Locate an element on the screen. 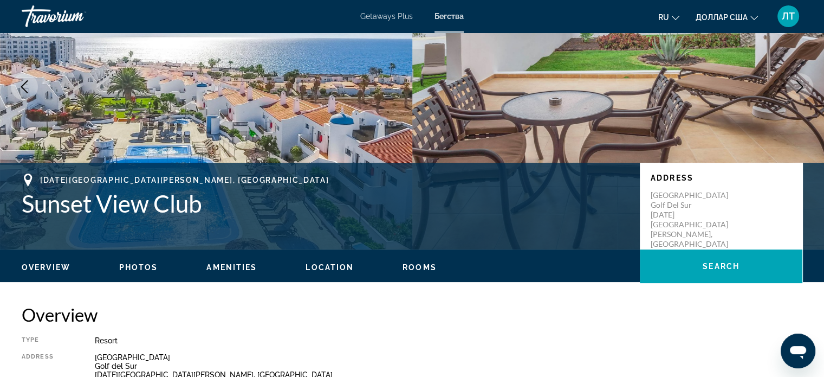 The image size is (824, 377). button: Изменить валюту is located at coordinates (727, 17).